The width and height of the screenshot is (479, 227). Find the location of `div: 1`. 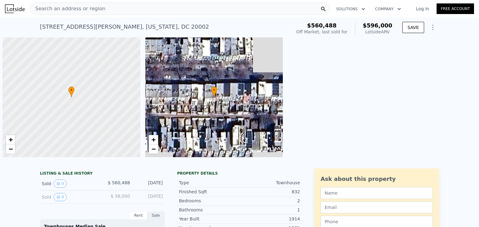

div: 1 is located at coordinates (270, 210).